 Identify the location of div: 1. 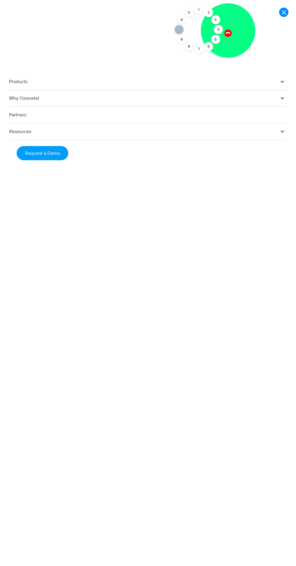
(199, 10).